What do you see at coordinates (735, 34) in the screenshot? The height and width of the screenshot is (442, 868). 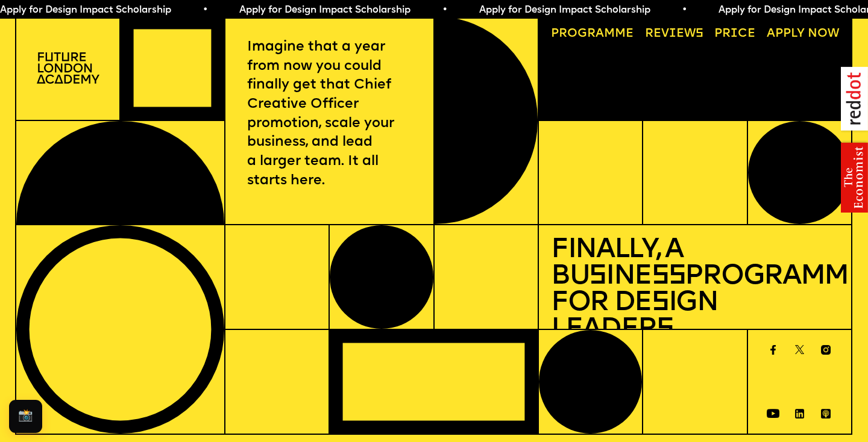 I see `a: Price` at bounding box center [735, 34].